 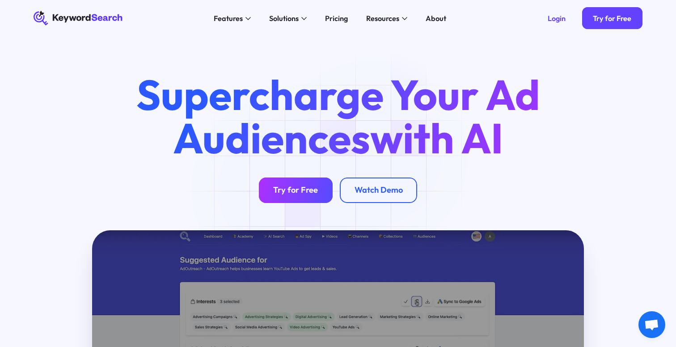 I want to click on a: Pricing, so click(x=336, y=18).